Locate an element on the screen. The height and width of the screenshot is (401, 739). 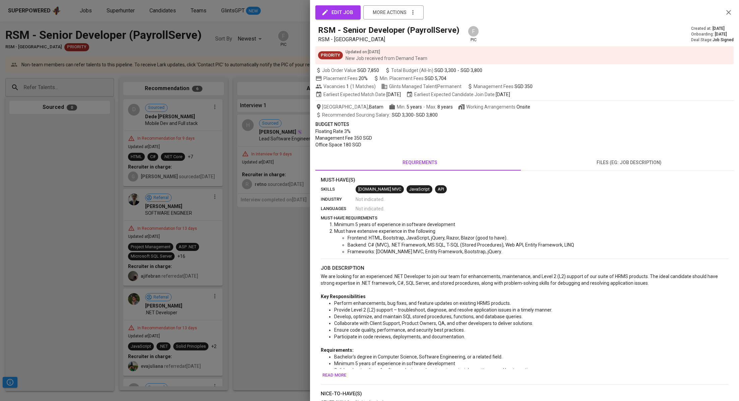
p: New Job received from Demand Team is located at coordinates (387, 58).